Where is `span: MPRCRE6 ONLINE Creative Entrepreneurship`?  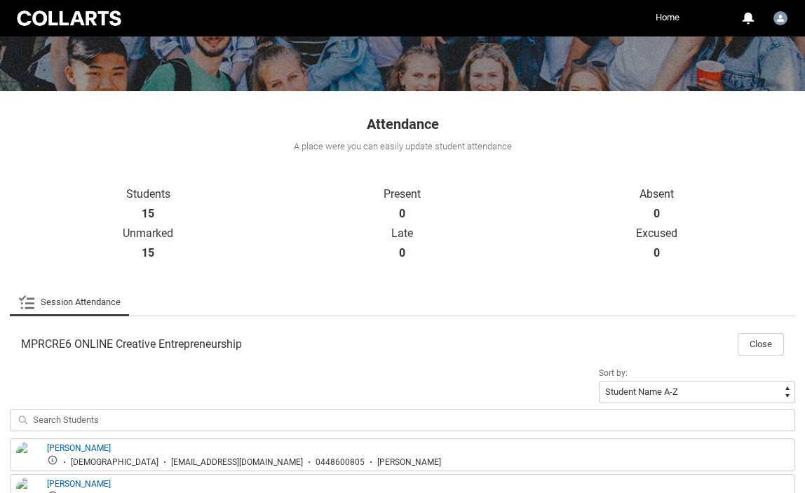 span: MPRCRE6 ONLINE Creative Entrepreneurship is located at coordinates (131, 344).